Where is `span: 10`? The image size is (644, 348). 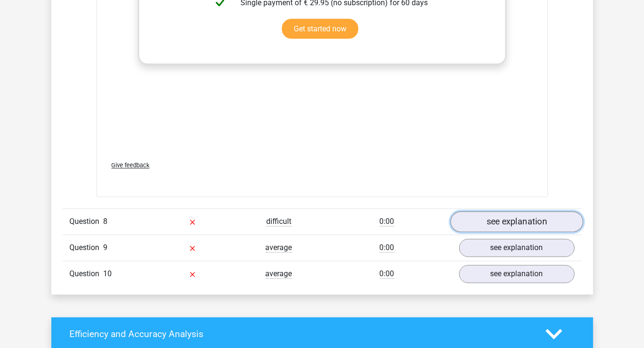
span: 10 is located at coordinates (108, 274).